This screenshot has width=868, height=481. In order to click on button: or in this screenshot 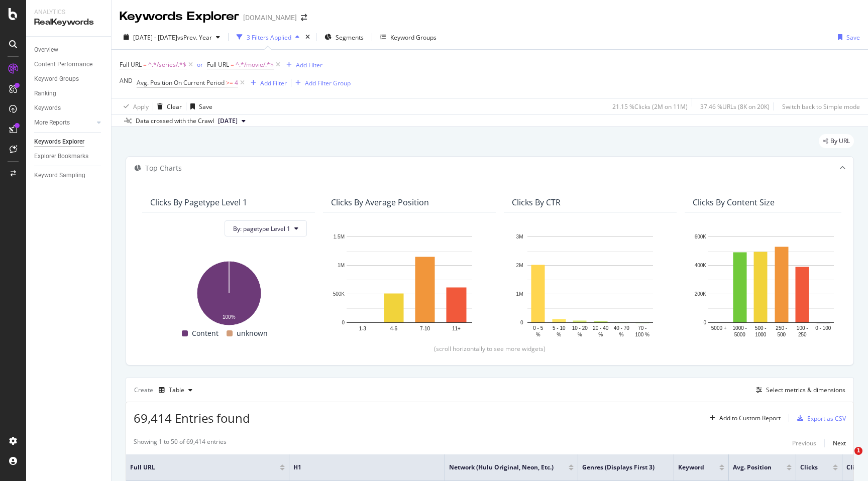, I will do `click(200, 64)`.